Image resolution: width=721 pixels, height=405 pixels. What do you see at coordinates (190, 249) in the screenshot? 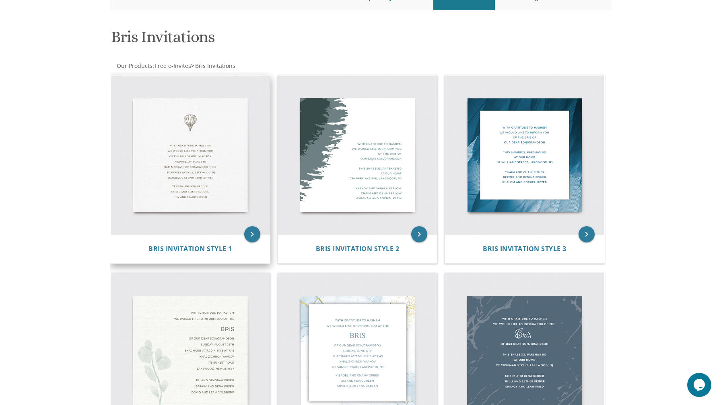
I see `a: Bris Invitation Style 1` at bounding box center [190, 249].